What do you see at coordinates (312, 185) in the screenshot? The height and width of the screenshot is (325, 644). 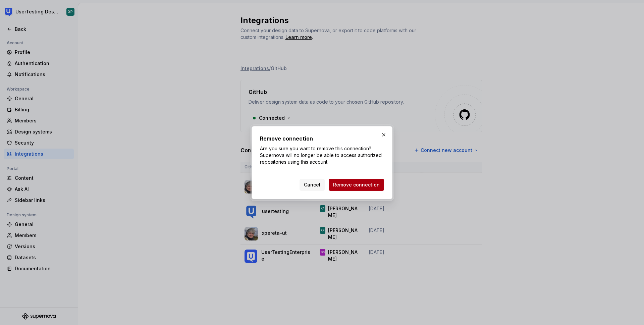 I see `span: Cancel` at bounding box center [312, 185].